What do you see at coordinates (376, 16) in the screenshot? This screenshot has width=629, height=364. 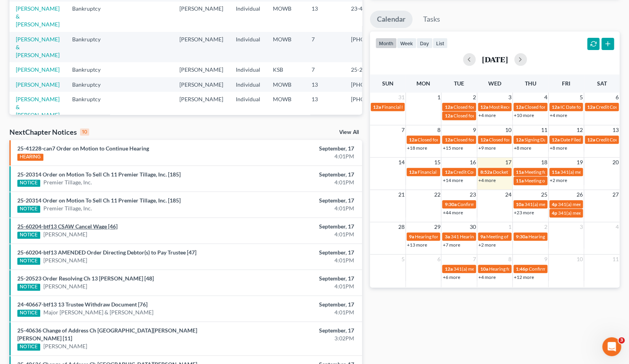 I see `td: 23-40715` at bounding box center [376, 16].